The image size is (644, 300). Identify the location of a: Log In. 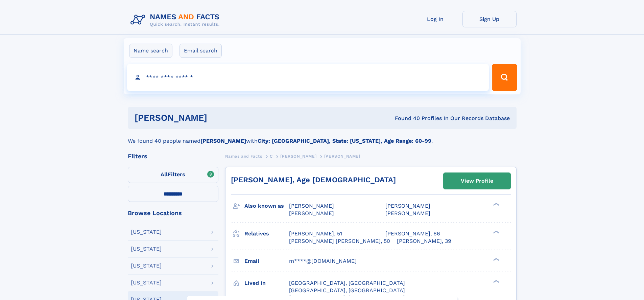
(436, 19).